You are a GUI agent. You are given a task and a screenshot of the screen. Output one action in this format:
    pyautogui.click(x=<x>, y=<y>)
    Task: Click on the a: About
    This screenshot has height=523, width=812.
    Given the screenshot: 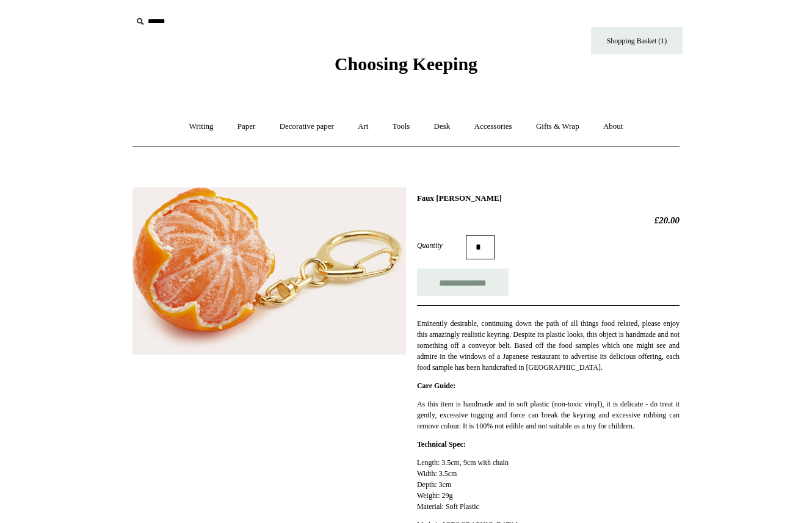 What is the action you would take?
    pyautogui.click(x=613, y=126)
    